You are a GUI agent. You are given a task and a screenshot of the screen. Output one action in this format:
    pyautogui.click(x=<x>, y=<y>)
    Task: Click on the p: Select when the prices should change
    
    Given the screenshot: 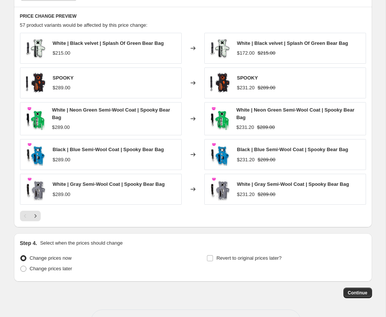 What is the action you would take?
    pyautogui.click(x=81, y=243)
    